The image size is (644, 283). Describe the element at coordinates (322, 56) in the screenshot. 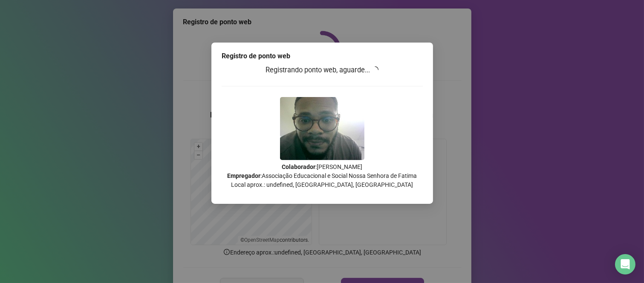

I see `div: Registro de ponto web` at that location.